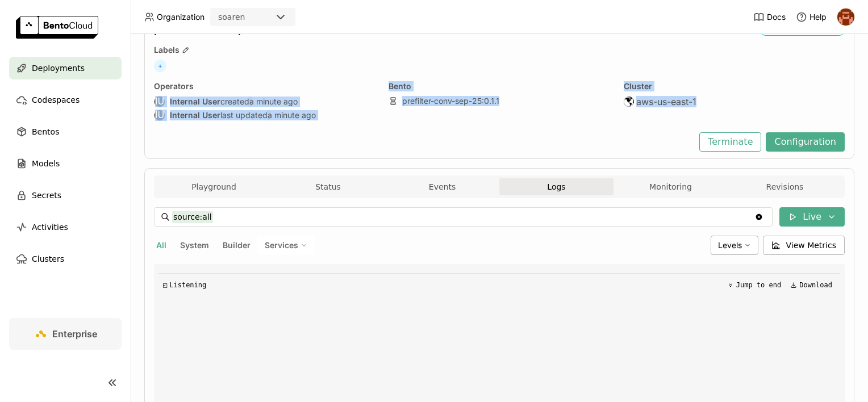  What do you see at coordinates (65, 163) in the screenshot?
I see `a: Models` at bounding box center [65, 163].